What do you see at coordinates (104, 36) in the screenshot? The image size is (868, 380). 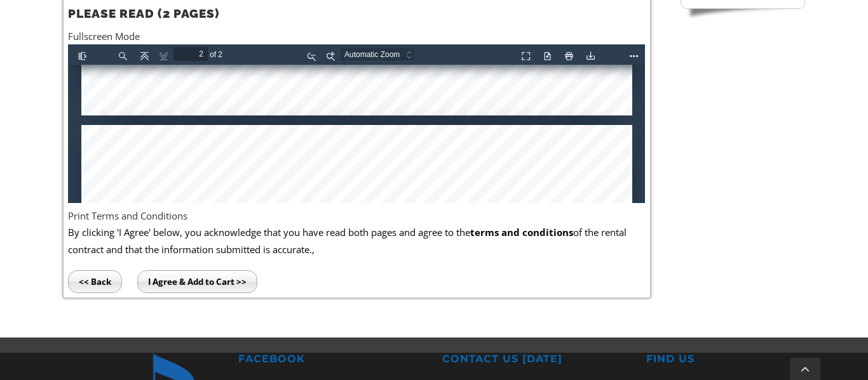 I see `a: Fullscreen Mode` at bounding box center [104, 36].